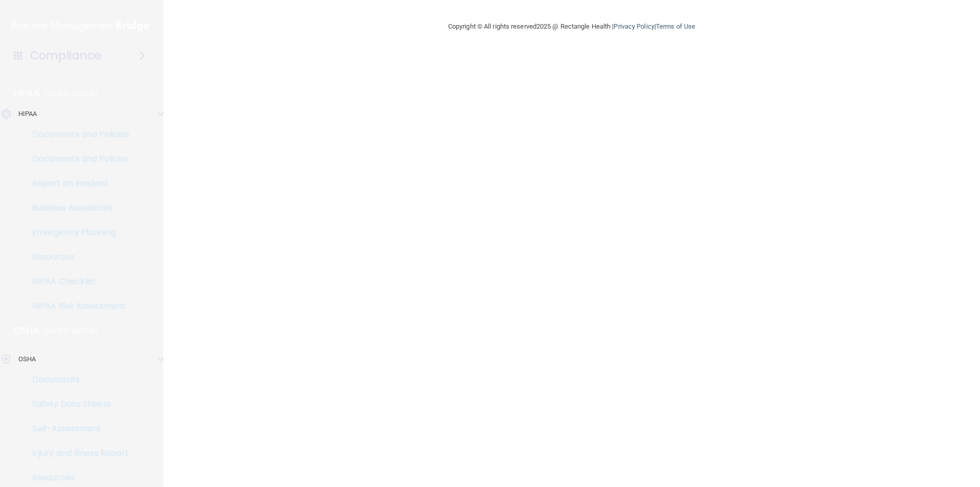 This screenshot has width=980, height=487. Describe the element at coordinates (76, 282) in the screenshot. I see `p: HIPAA Checklist` at that location.